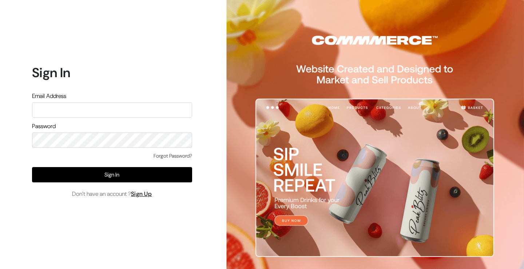 This screenshot has width=524, height=269. Describe the element at coordinates (49, 96) in the screenshot. I see `label: Email Address` at that location.